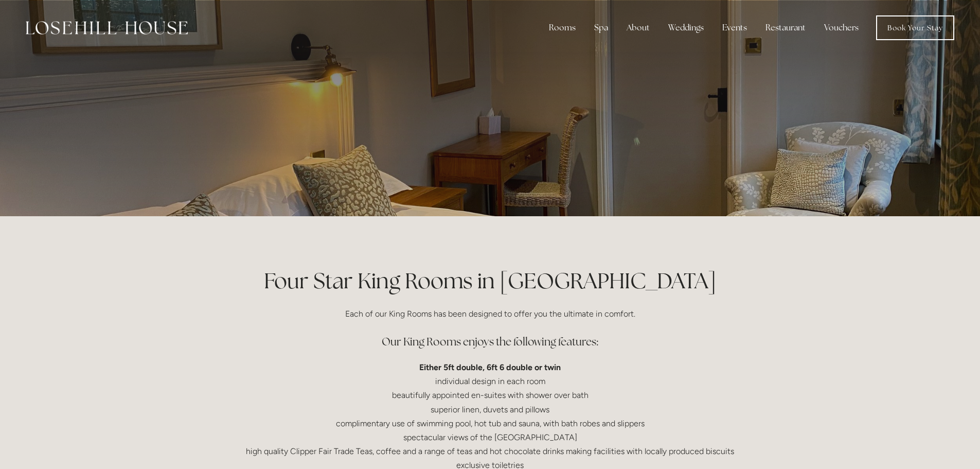 The width and height of the screenshot is (980, 469). I want to click on img: Losehill House, so click(106, 27).